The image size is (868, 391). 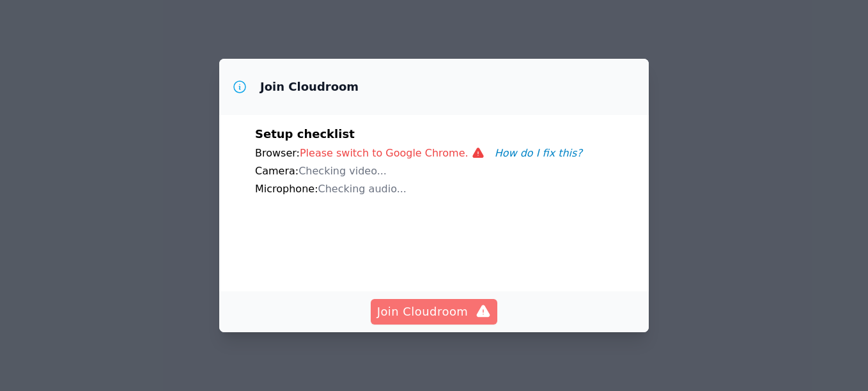 I want to click on span: Checking audio..., so click(x=363, y=188).